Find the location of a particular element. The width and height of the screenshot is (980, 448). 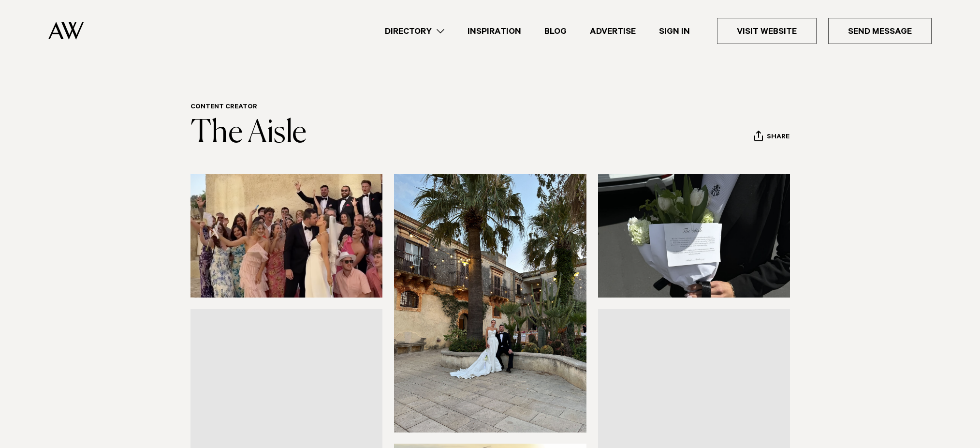

span: Share is located at coordinates (778, 138).